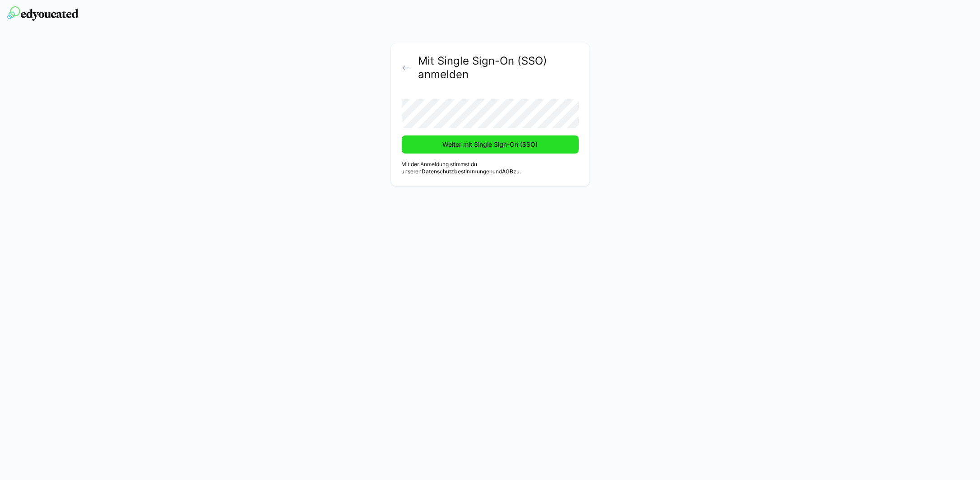 This screenshot has width=980, height=480. Describe the element at coordinates (498, 68) in the screenshot. I see `h2: Mit Single Sign-On (SSO) anmelden` at that location.